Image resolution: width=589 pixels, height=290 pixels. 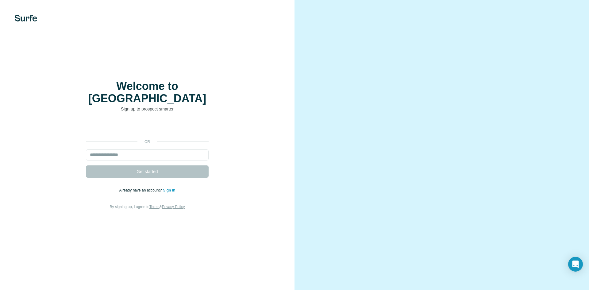 What do you see at coordinates (147, 109) in the screenshot?
I see `p: Sign up to prospect smarter` at bounding box center [147, 109].